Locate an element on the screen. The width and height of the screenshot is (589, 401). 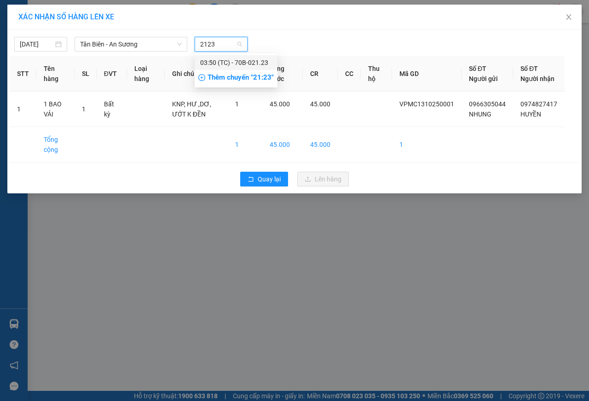
th: Tổng cước is located at coordinates (282, 74).